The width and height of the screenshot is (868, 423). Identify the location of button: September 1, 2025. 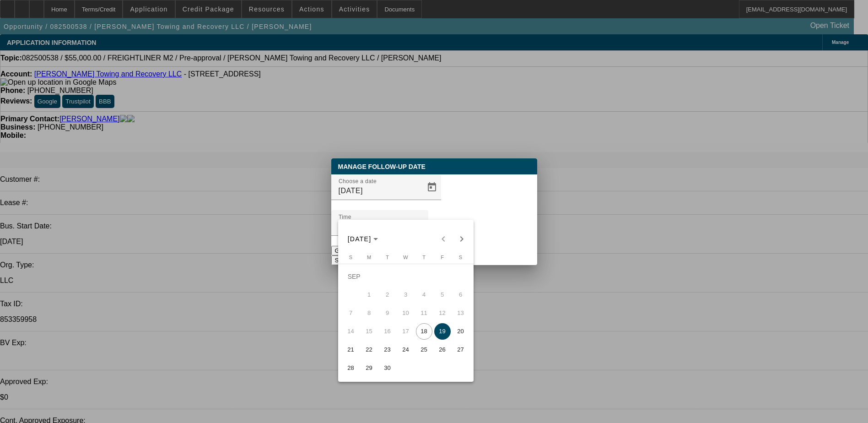
(369, 294).